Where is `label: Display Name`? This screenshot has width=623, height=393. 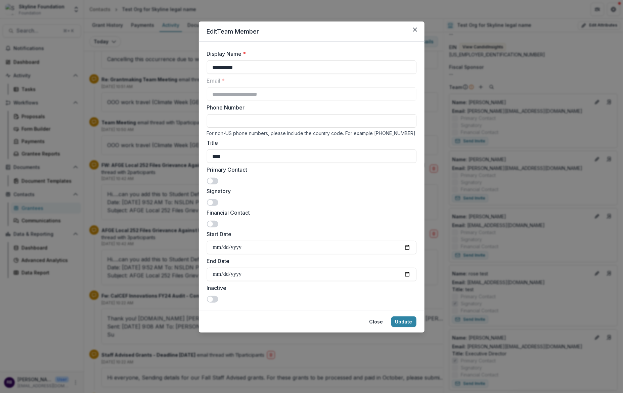
label: Display Name is located at coordinates (310, 54).